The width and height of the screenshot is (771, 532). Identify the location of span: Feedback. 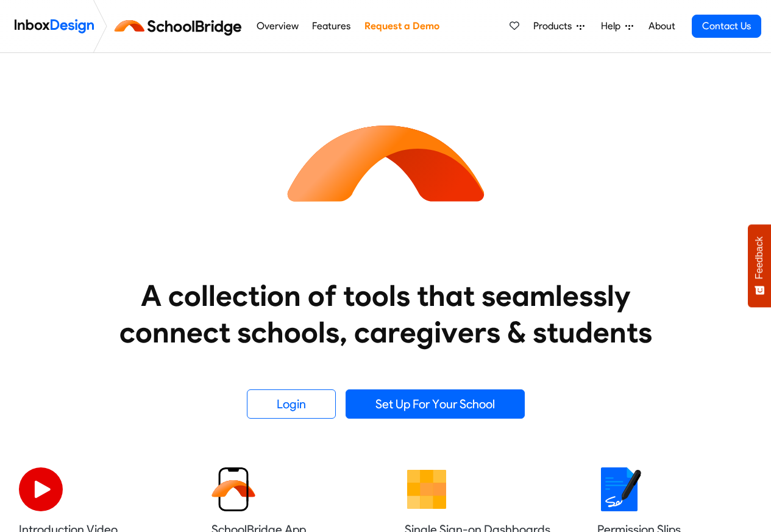
(760, 258).